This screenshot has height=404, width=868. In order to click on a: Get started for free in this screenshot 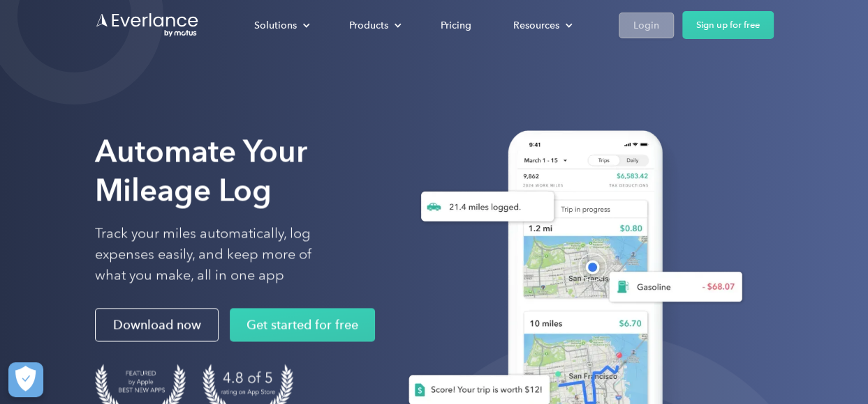, I will do `click(302, 325)`.